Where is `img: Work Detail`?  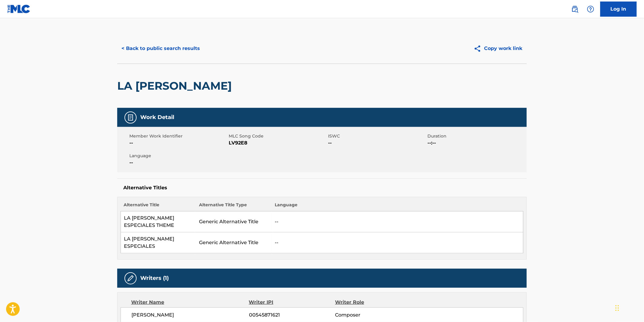
img: Work Detail is located at coordinates (131, 118).